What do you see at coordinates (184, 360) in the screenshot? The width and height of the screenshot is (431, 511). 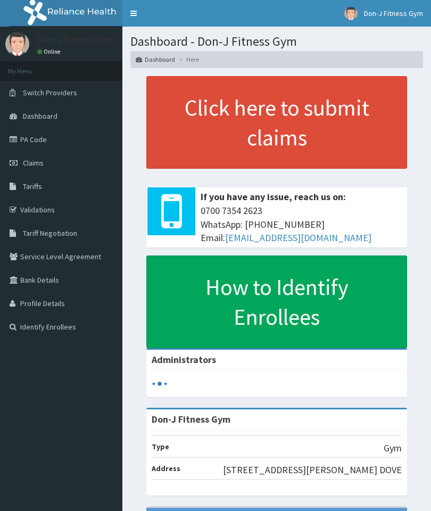 I see `b: Administrators` at bounding box center [184, 360].